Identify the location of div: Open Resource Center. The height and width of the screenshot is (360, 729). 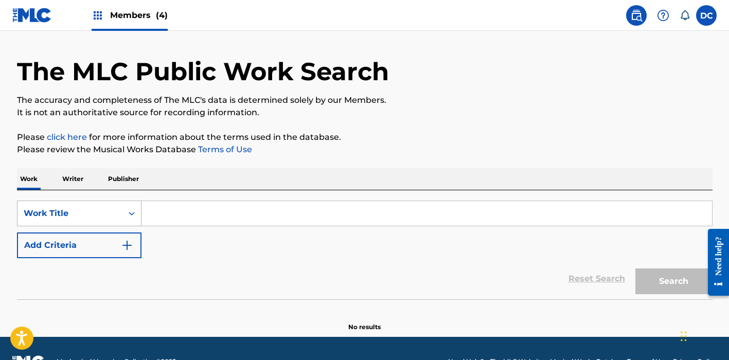
(18, 42).